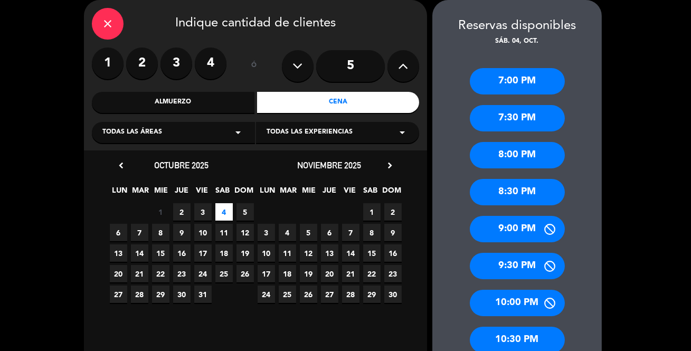 This screenshot has width=691, height=351. I want to click on div: Reservas disponibles, so click(517, 26).